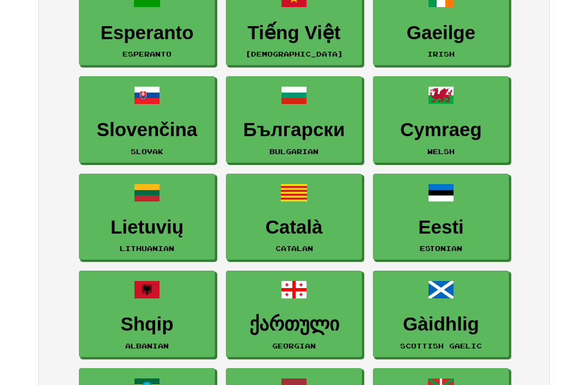  Describe the element at coordinates (441, 227) in the screenshot. I see `h3: Eesti` at that location.